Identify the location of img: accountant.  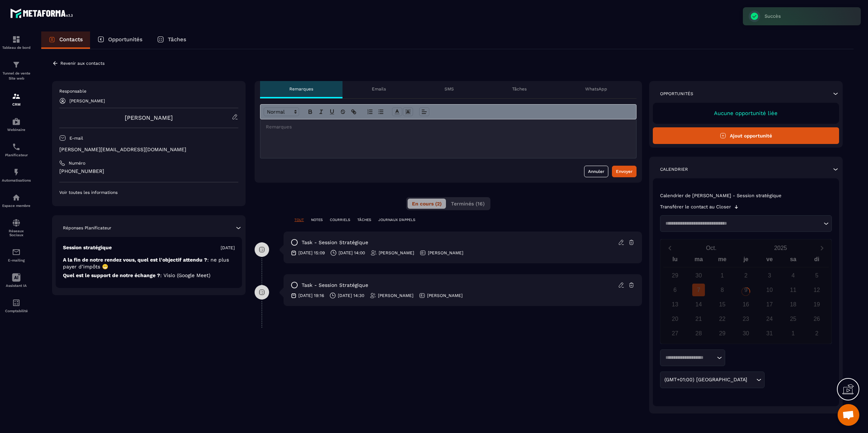
(16, 303).